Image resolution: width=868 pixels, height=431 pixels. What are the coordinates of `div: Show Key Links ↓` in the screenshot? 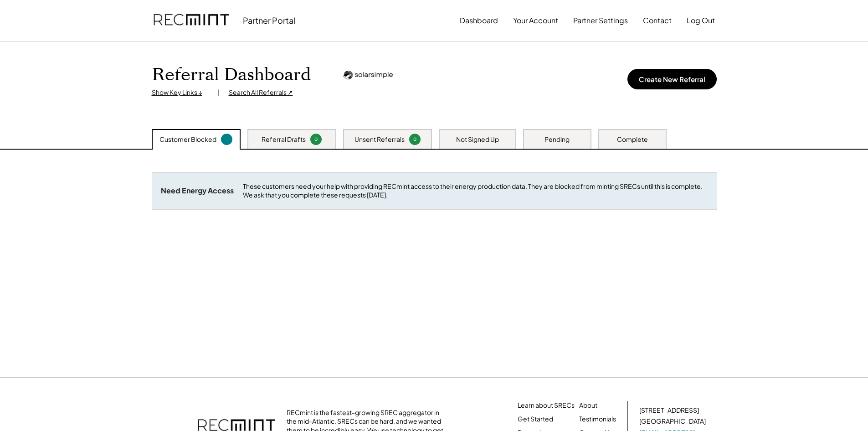 It's located at (180, 92).